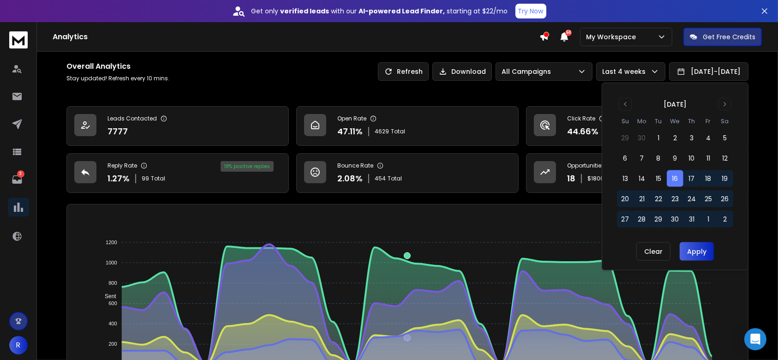 The height and width of the screenshot is (360, 778). Describe the element at coordinates (625, 71) in the screenshot. I see `p: Last 4 weeks` at that location.